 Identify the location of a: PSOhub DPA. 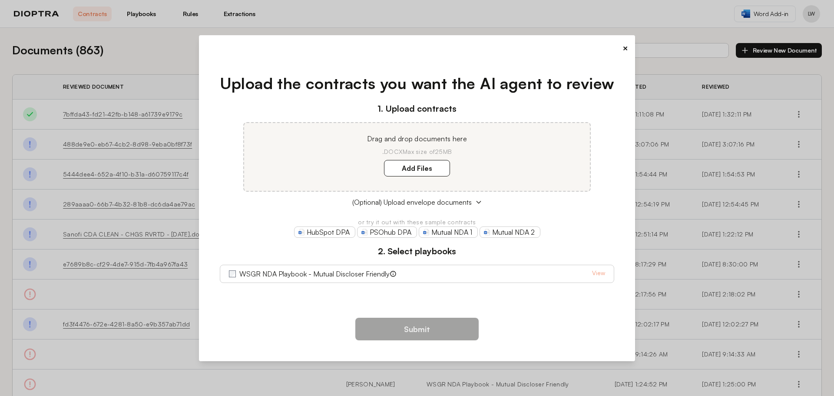
(387, 232).